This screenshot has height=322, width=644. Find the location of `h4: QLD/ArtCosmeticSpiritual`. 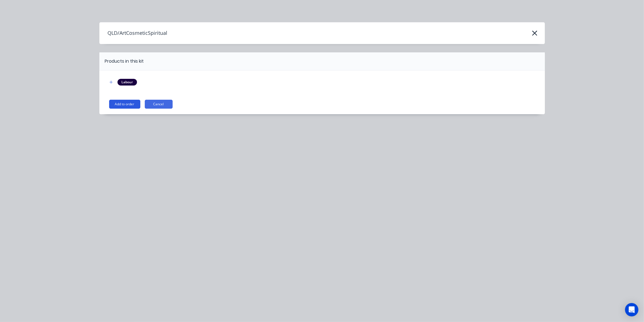

h4: QLD/ArtCosmeticSpiritual is located at coordinates (133, 33).